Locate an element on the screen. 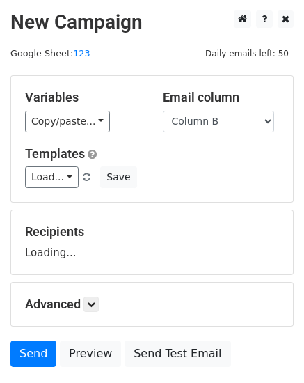 The image size is (304, 383). h5: Recipients is located at coordinates (152, 232).